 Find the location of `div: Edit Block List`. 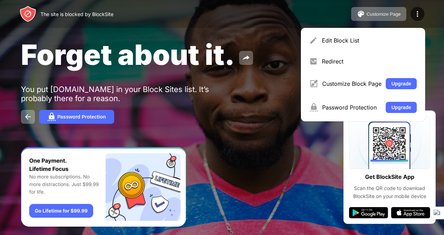

div: Edit Block List is located at coordinates (369, 40).